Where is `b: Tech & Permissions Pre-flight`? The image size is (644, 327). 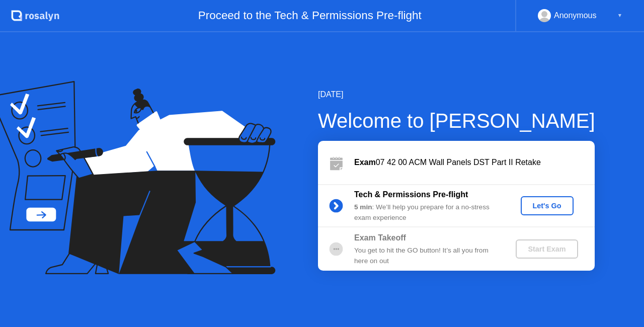 b: Tech & Permissions Pre-flight is located at coordinates (412, 195).